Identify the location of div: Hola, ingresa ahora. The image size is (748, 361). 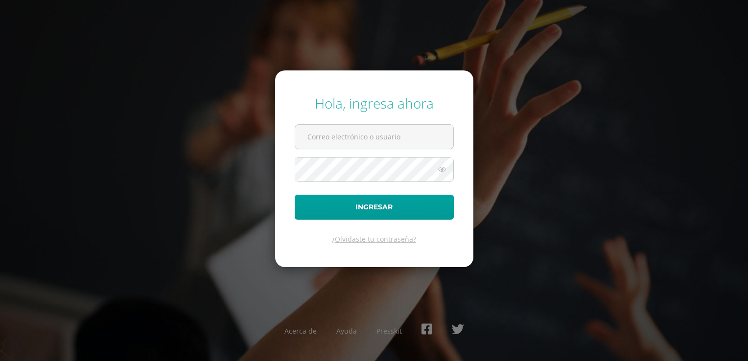
(374, 103).